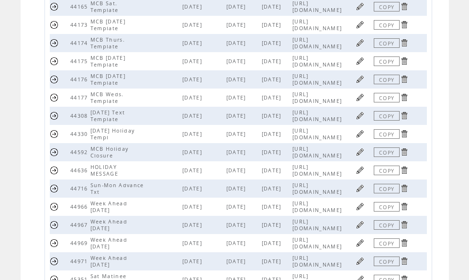 Image resolution: width=469 pixels, height=280 pixels. What do you see at coordinates (80, 43) in the screenshot?
I see `span: 44174` at bounding box center [80, 43].